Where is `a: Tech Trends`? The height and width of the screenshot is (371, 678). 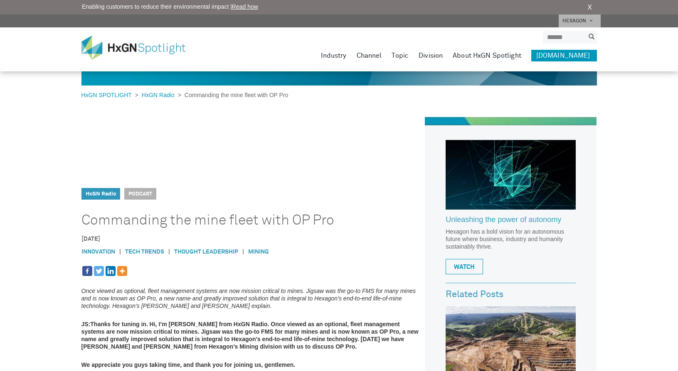 a: Tech Trends is located at coordinates (145, 252).